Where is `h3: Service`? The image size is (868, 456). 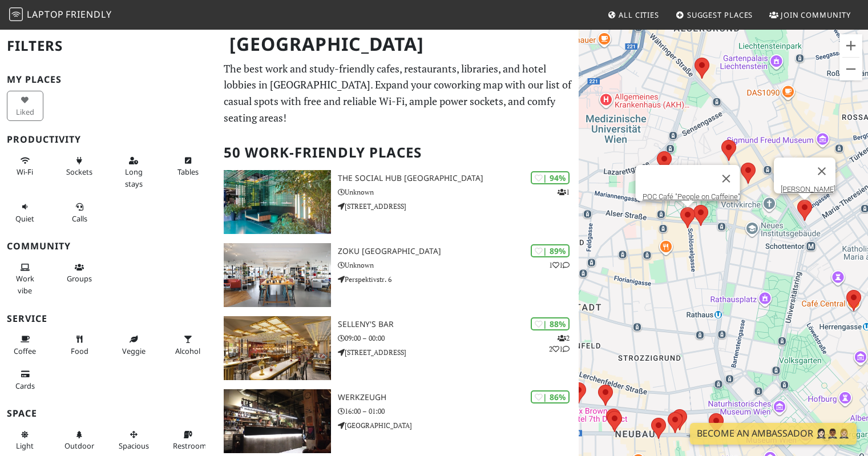 h3: Service is located at coordinates (109, 319).